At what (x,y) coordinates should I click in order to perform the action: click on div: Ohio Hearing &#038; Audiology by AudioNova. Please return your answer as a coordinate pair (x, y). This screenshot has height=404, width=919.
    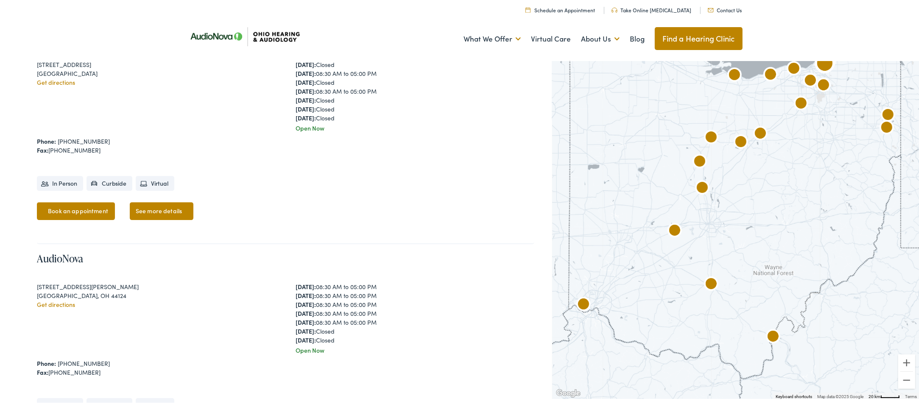
    Looking at the image, I should click on (760, 133).